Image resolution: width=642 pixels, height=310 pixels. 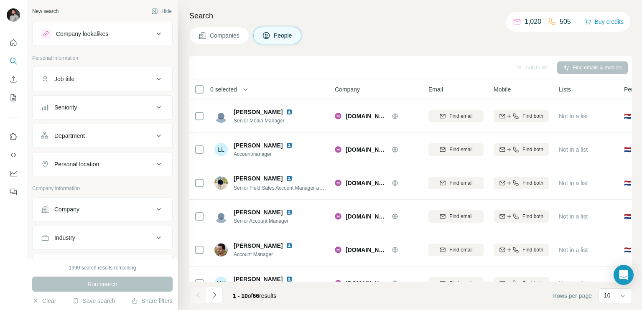 I want to click on div: Seniority, so click(x=66, y=107).